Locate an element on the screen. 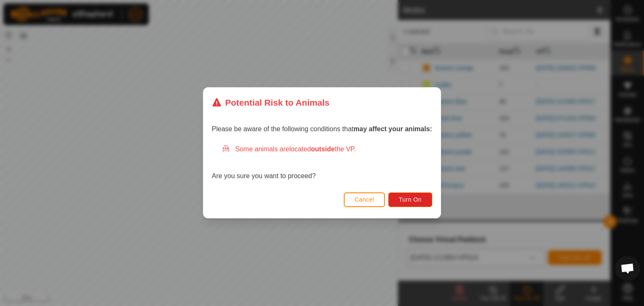  div: Potential Risk to Animals is located at coordinates (270, 102).